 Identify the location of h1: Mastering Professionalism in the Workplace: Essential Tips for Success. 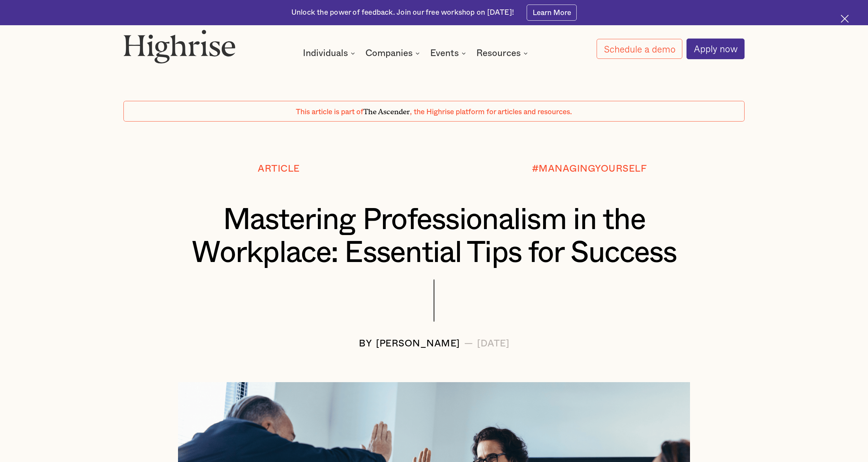
(434, 236).